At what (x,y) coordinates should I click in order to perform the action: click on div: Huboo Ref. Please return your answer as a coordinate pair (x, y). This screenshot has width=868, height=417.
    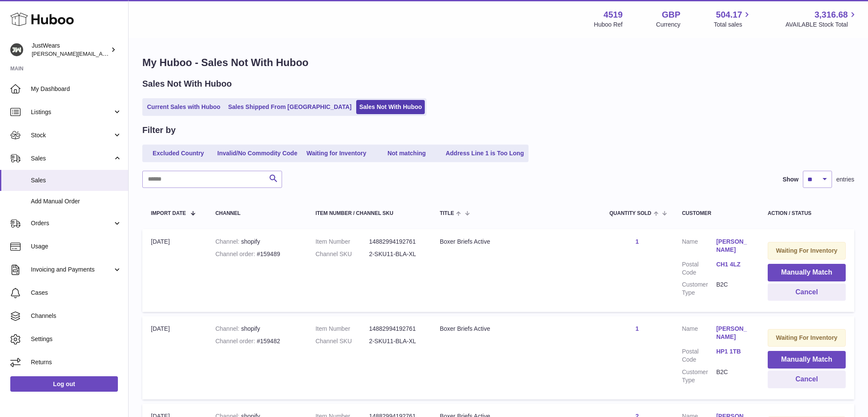
    Looking at the image, I should click on (608, 25).